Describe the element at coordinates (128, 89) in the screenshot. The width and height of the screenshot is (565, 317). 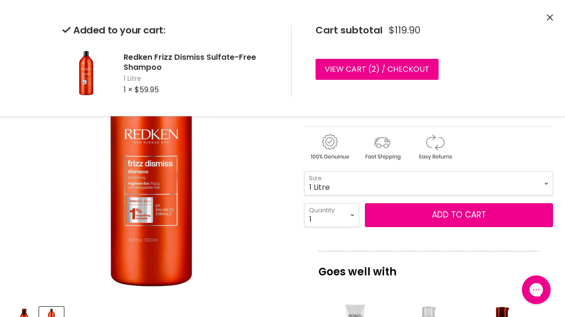
I see `span: 1 ×` at that location.